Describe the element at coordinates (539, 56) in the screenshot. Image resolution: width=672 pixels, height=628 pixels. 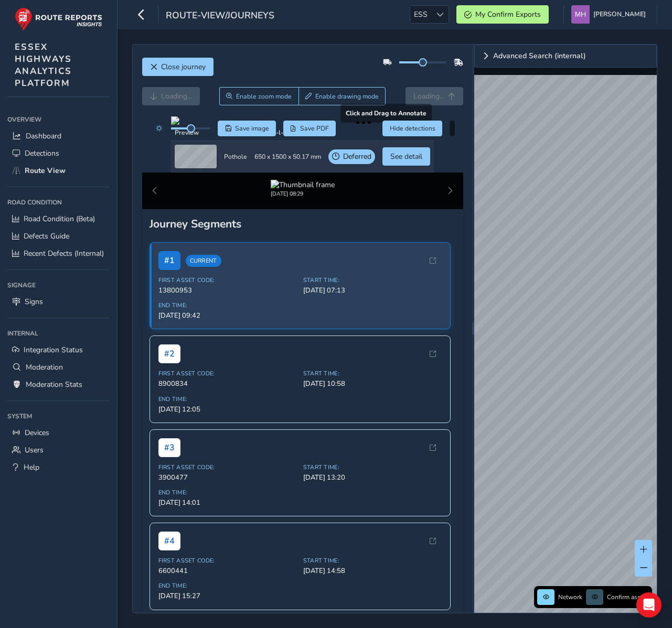
I see `span: Advanced Search (internal)` at that location.